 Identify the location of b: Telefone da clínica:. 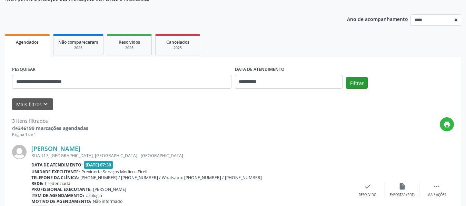
(55, 178).